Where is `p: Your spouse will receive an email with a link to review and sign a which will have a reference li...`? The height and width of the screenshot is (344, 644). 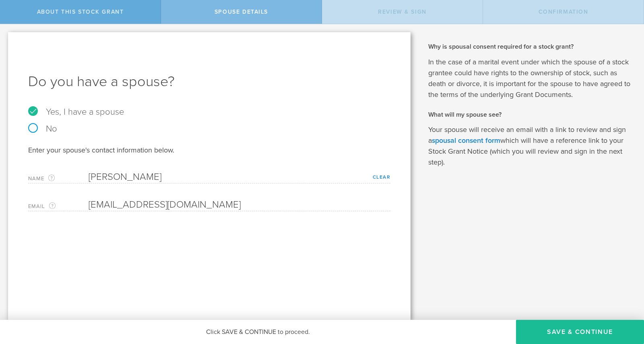
p: Your spouse will receive an email with a link to review and sign a which will have a reference li... is located at coordinates (530, 146).